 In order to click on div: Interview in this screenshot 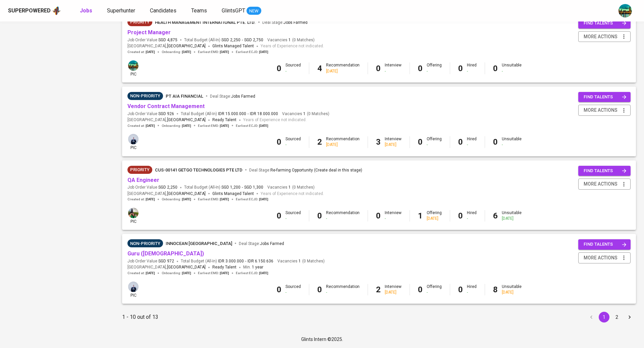, I will do `click(393, 290)`.